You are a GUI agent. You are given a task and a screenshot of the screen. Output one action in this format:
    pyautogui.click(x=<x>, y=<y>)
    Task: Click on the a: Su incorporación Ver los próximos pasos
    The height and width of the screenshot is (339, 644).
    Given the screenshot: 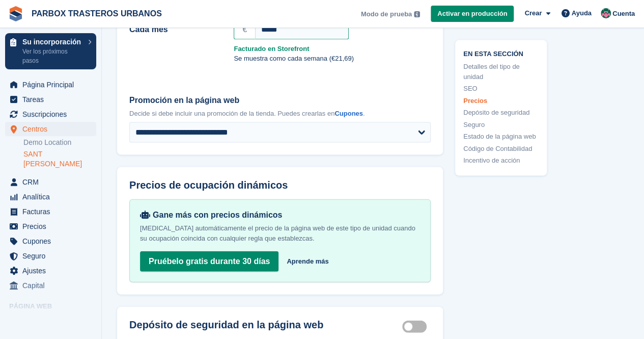 What is the action you would take?
    pyautogui.click(x=51, y=51)
    